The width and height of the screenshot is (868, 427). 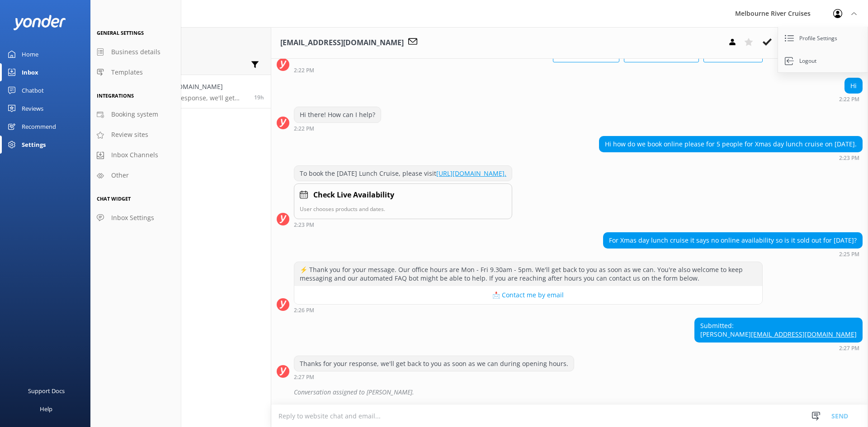 What do you see at coordinates (30, 54) in the screenshot?
I see `div: Home` at bounding box center [30, 54].